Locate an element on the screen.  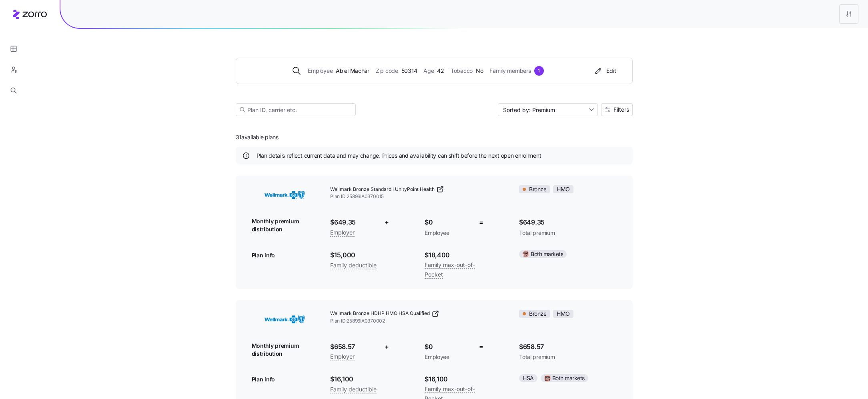
button: Filters is located at coordinates (617, 110).